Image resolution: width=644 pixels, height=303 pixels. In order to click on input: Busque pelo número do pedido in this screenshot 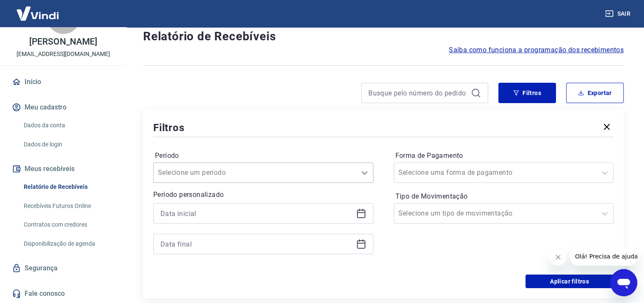, I will do `click(418, 93)`.